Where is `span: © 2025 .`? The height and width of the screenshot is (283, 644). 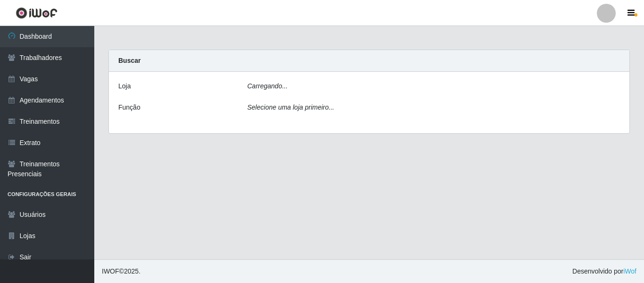
span: © 2025 . is located at coordinates (121, 271).